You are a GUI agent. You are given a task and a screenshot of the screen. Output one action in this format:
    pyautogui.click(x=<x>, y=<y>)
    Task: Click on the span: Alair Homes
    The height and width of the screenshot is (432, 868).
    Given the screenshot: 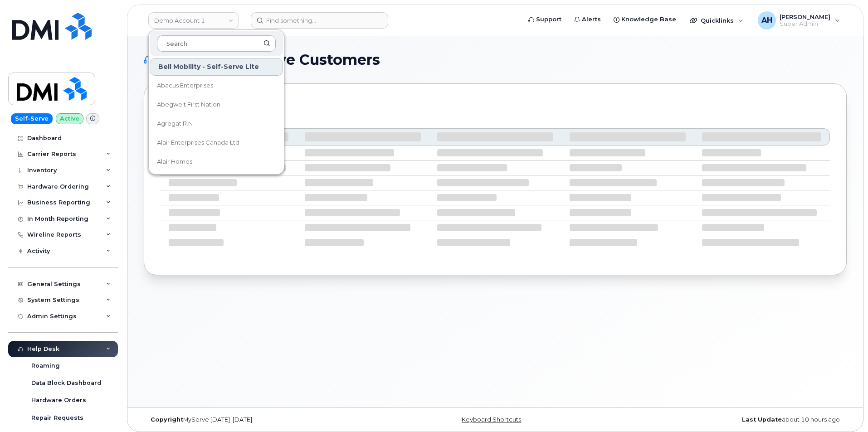 What is the action you would take?
    pyautogui.click(x=175, y=162)
    